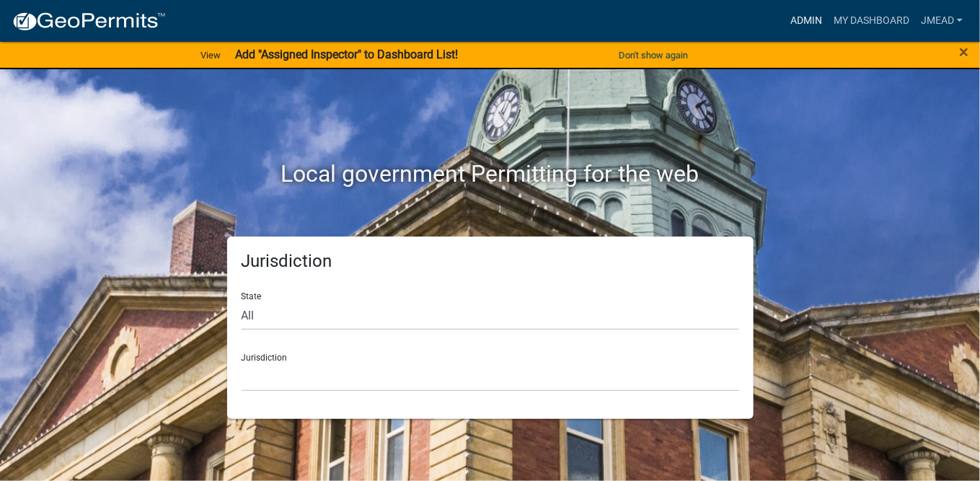 The image size is (980, 481). What do you see at coordinates (806, 21) in the screenshot?
I see `a: Admin` at bounding box center [806, 21].